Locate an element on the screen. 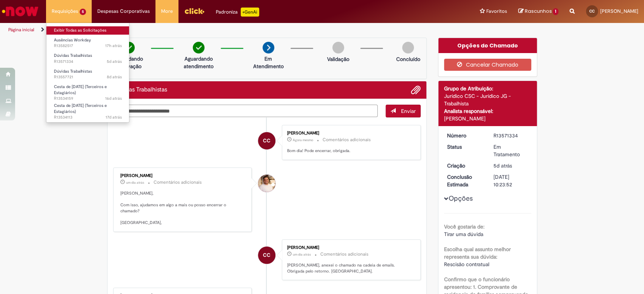 Image resolution: width=644 pixels, height=294 pixels. p: Bom dia! Pode encerrar, obrigada. is located at coordinates (350, 151).